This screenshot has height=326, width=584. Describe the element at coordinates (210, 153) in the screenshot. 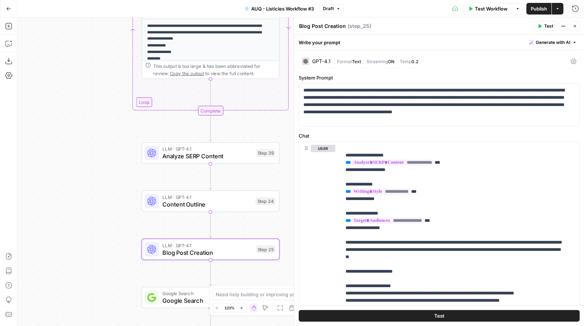

I see `div: LLM · GPT-4.1Analyze SERP ContentStep 39` at that location.